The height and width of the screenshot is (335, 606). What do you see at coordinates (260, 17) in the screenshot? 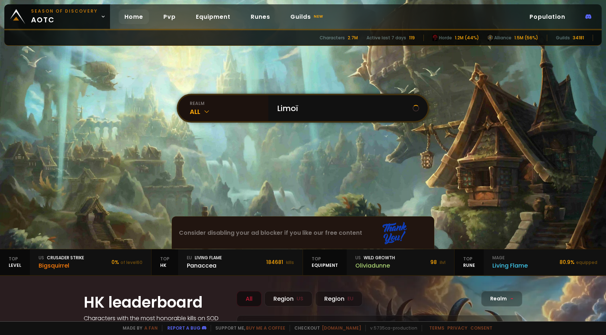
I see `a: Runes` at bounding box center [260, 17].